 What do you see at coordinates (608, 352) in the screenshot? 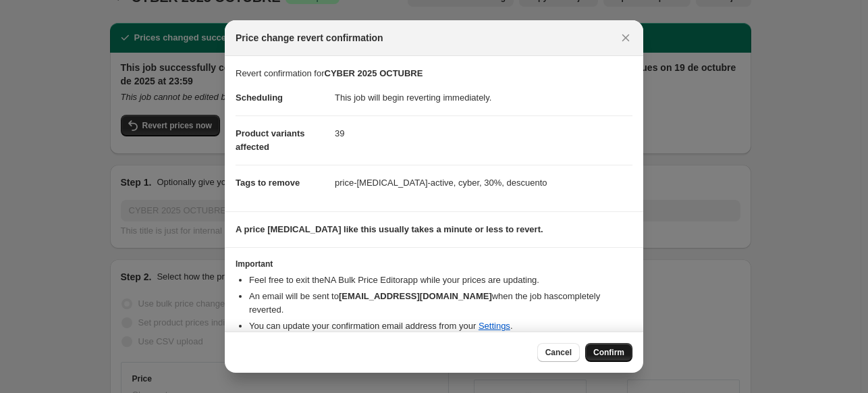
I see `span: Confirm` at bounding box center [608, 352].